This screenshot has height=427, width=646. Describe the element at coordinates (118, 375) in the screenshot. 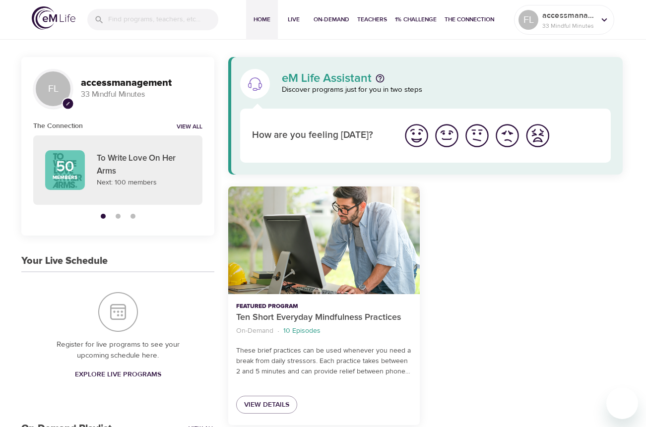

I see `a: Explore Live Programs` at that location.